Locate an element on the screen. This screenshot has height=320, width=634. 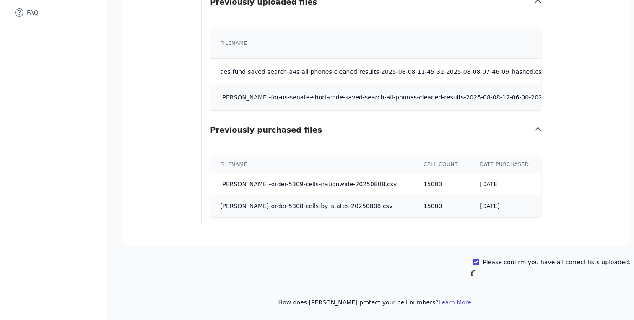
th: Date purchased is located at coordinates (505, 164).